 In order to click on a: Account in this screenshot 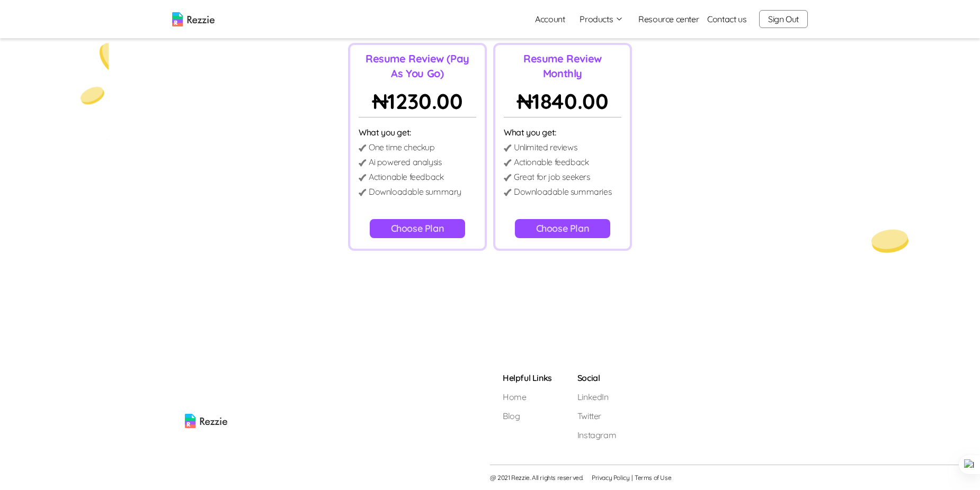, I will do `click(550, 19)`.